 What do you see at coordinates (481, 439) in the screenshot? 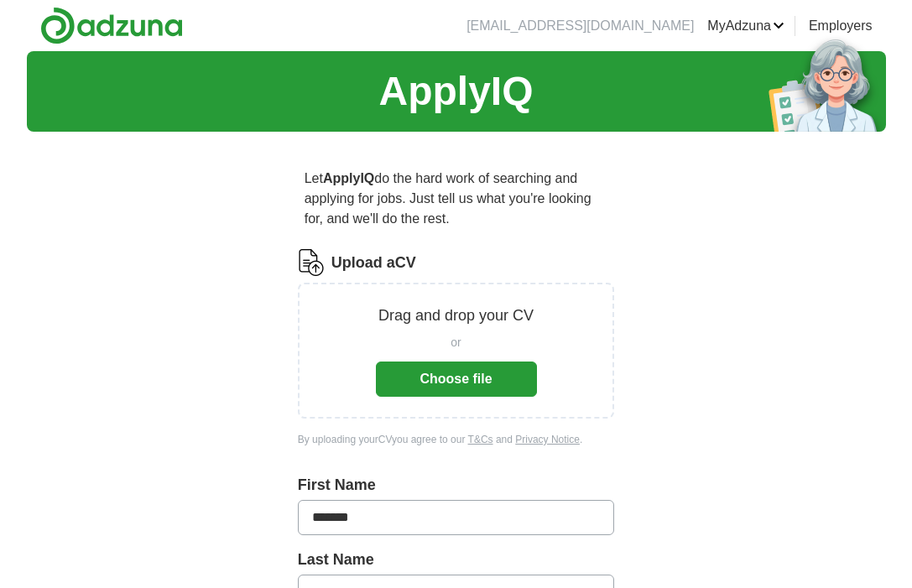
I see `a: T&Cs` at bounding box center [481, 439].